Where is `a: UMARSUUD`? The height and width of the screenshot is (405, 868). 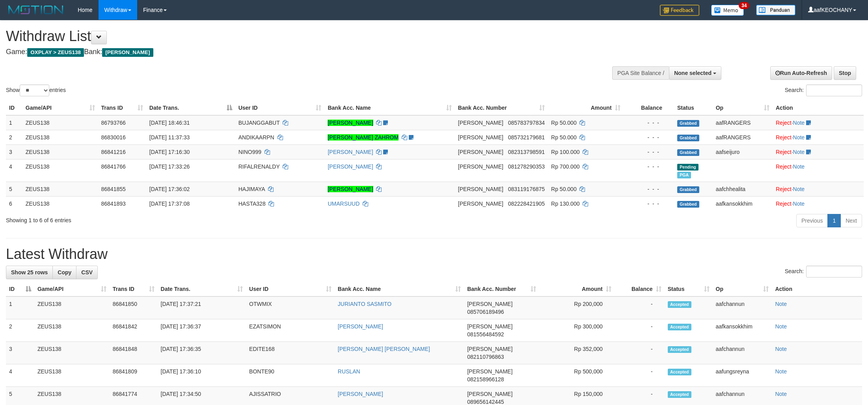
a: UMARSUUD is located at coordinates (343, 204).